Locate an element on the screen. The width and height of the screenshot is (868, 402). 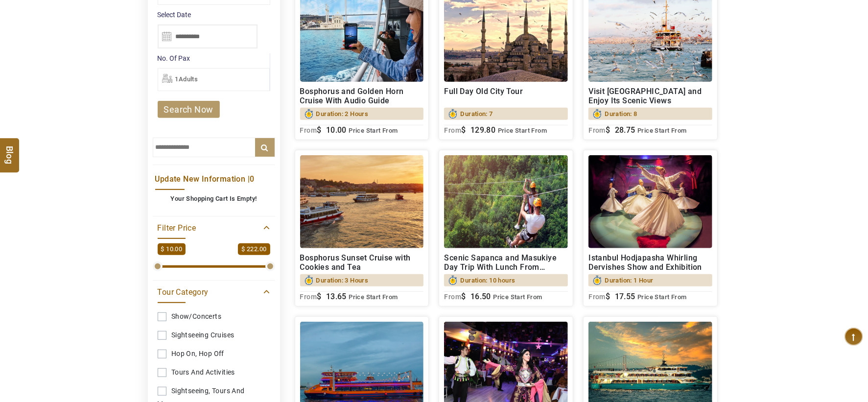
span: $ 10.00 is located at coordinates (172, 250).